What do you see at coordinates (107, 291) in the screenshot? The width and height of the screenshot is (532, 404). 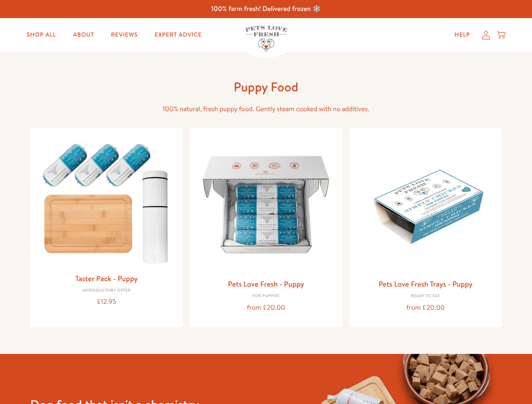 I see `div: Introductory Offer` at bounding box center [107, 291].